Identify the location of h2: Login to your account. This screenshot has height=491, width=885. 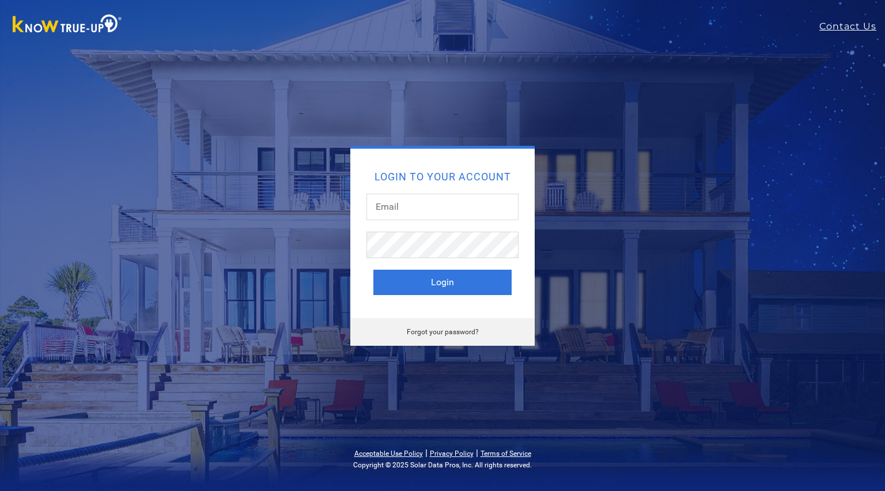
(443, 177).